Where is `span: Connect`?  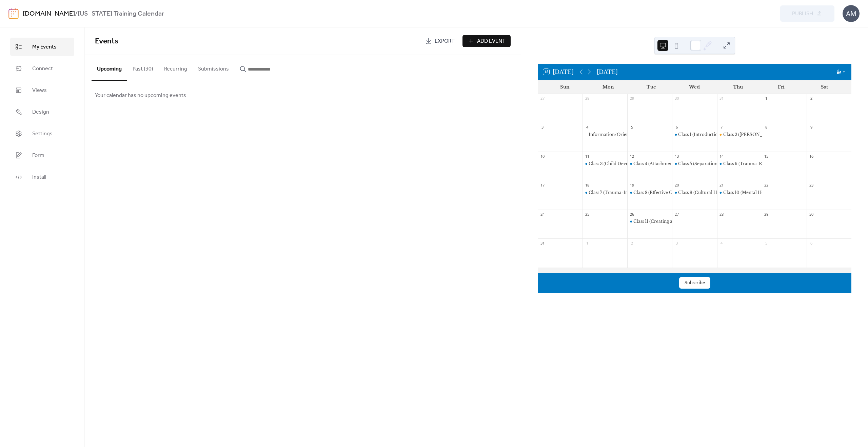
span: Connect is located at coordinates (43, 68).